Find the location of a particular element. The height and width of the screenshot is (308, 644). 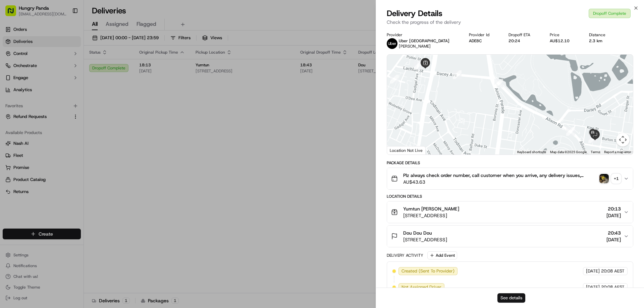

div: 5 is located at coordinates (457, 75).